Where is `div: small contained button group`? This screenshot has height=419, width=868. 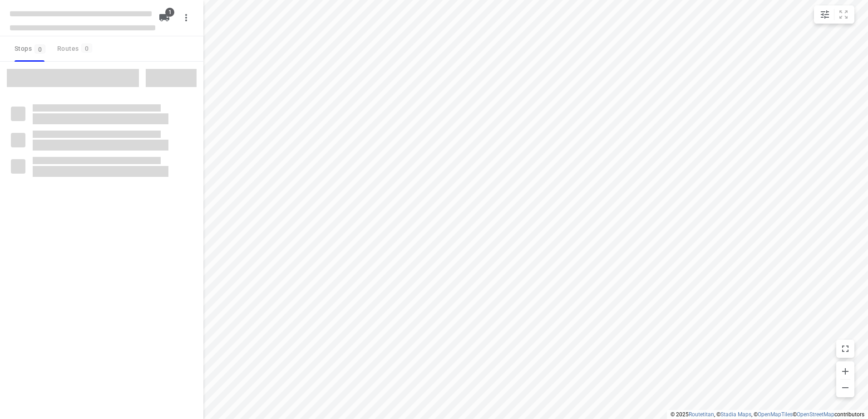
div: small contained button group is located at coordinates (833, 15).